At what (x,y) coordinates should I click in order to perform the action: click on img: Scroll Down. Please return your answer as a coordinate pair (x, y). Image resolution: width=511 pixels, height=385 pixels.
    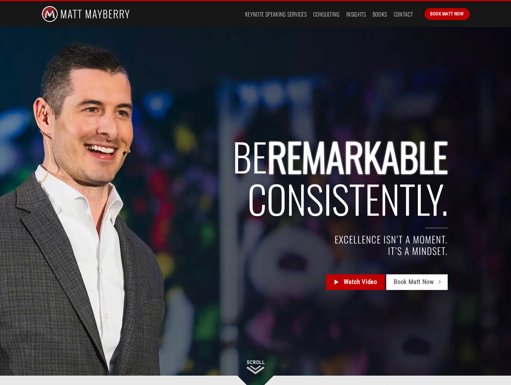
    Looking at the image, I should click on (256, 367).